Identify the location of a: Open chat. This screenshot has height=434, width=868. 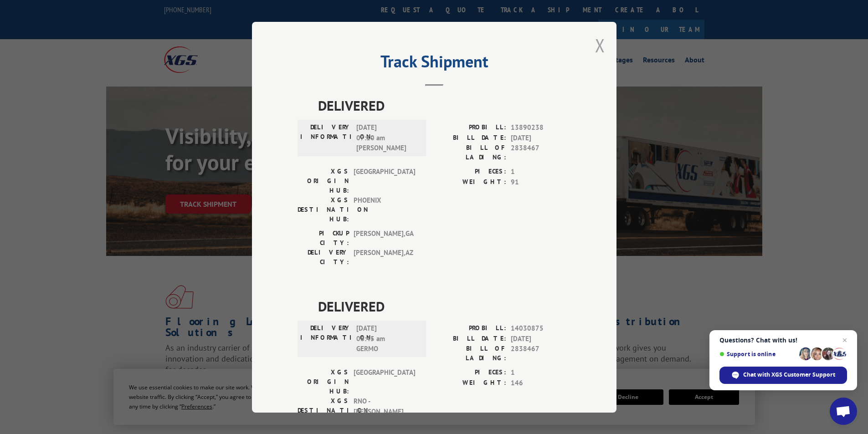
(844, 412).